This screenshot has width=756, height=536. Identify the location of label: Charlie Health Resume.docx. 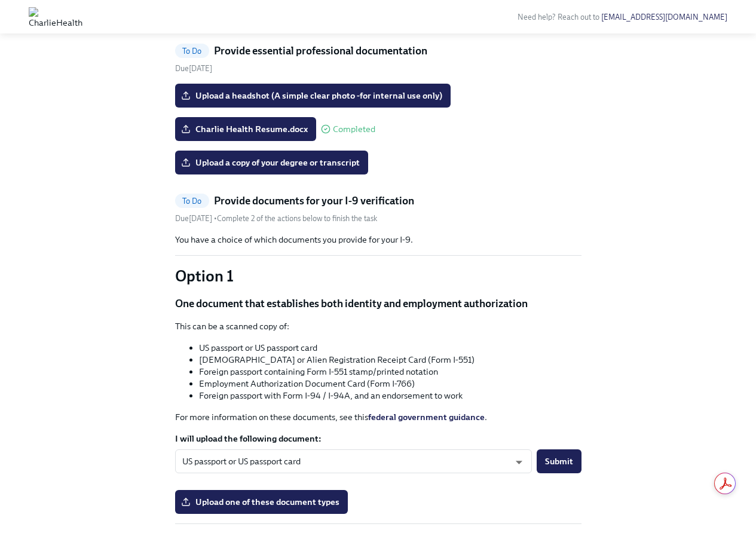
(245, 130).